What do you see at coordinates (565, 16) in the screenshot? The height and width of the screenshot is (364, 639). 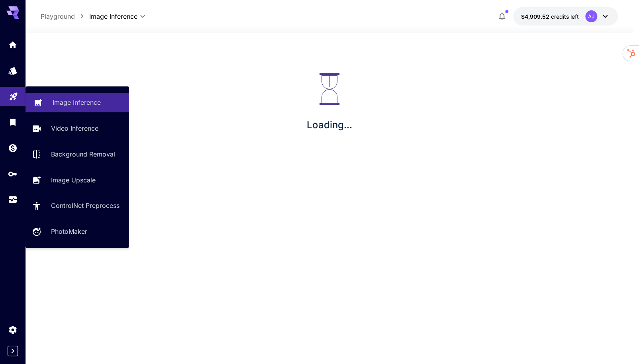 I see `span: credits left` at bounding box center [565, 16].